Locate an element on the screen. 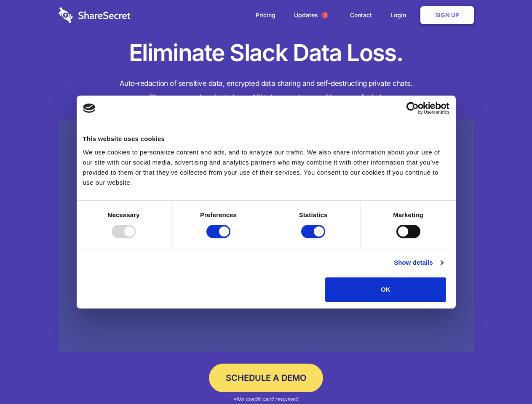  div: We use cookies to personalize content and ads, and to analyze our traffic. We also share informat... is located at coordinates (267, 168).